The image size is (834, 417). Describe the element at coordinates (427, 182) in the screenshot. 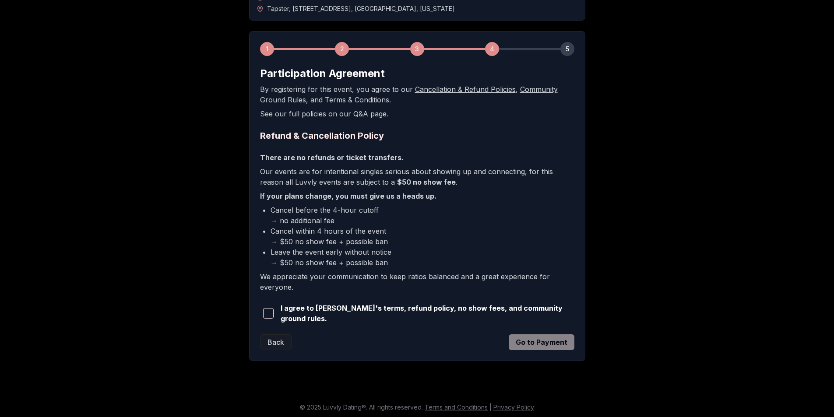

I see `b: $50 no show fee` at that location.